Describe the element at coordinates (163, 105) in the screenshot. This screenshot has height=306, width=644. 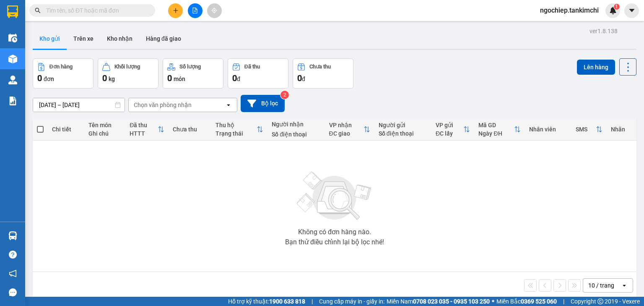
I see `div: Chọn văn phòng nhận` at that location.